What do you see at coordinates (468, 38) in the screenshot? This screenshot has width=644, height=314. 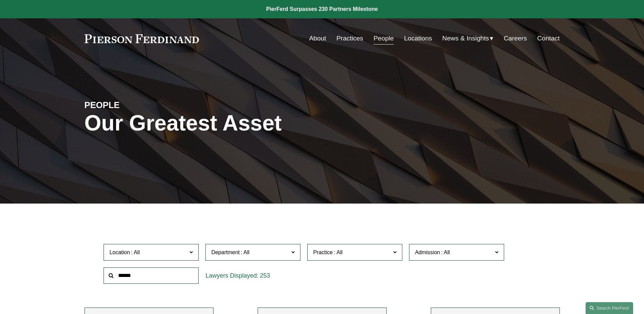 I see `a: folder dropdown` at bounding box center [468, 38].